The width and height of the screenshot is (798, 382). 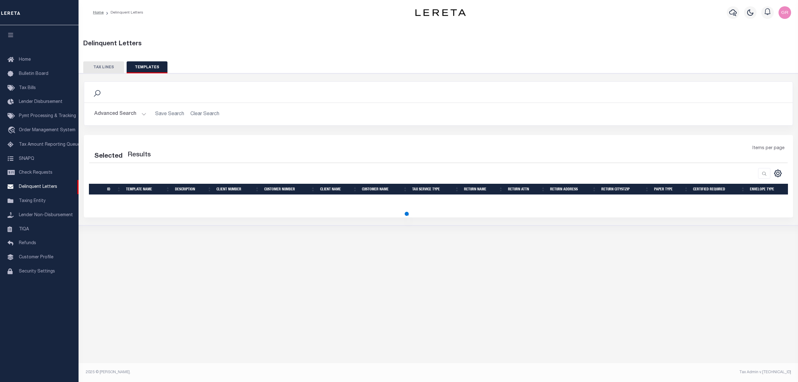 I want to click on img: svg+xml;base64,PHN2ZyB4bWxucz0iaHR0cDovL3d3dy53My5vcmcvMjAwMC9zdmciIHBvaW50ZXItZXZlbnRzPSJub25lIi..., so click(x=785, y=13).